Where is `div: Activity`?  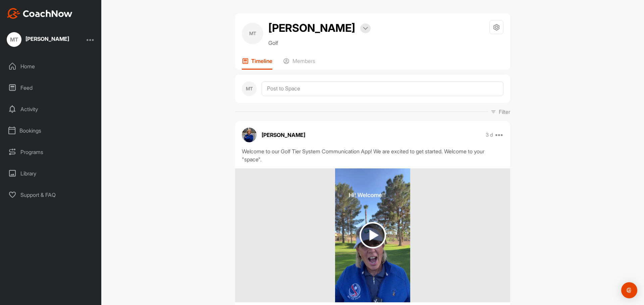 div: Activity is located at coordinates (51, 109).